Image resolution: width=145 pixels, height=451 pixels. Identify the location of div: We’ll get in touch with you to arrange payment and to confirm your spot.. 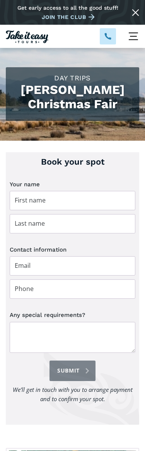
(72, 395).